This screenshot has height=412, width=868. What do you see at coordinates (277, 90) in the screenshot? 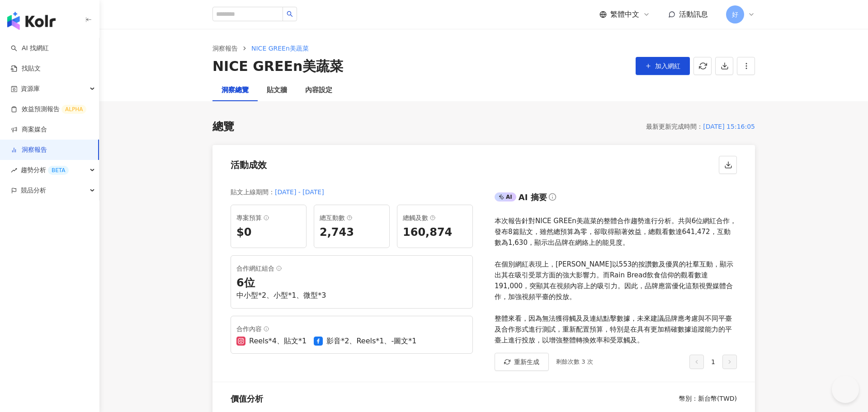
I see `div: 貼文牆` at bounding box center [277, 90].